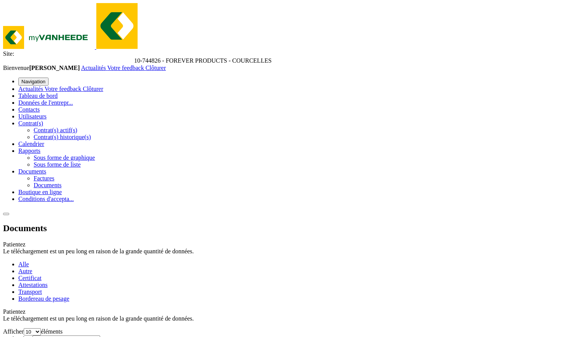 The image size is (584, 337). I want to click on a: Contrat(s), so click(31, 123).